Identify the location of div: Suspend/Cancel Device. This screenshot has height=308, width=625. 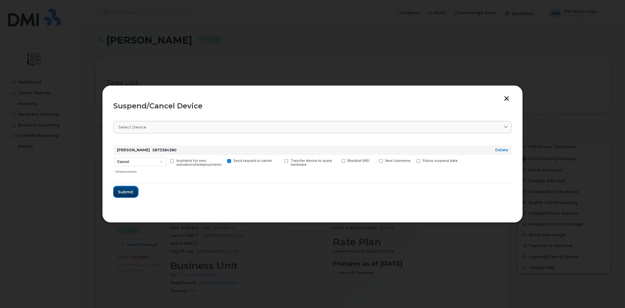
(312, 106).